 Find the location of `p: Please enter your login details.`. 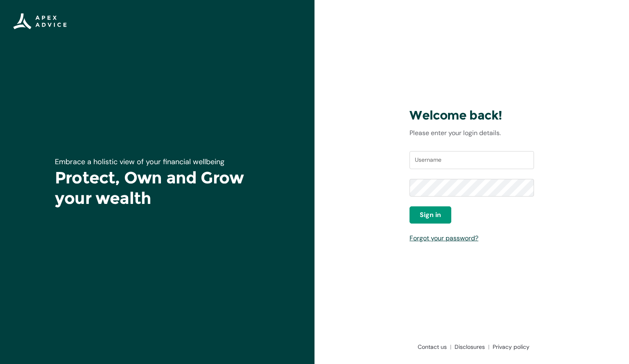

p: Please enter your login details. is located at coordinates (472, 133).